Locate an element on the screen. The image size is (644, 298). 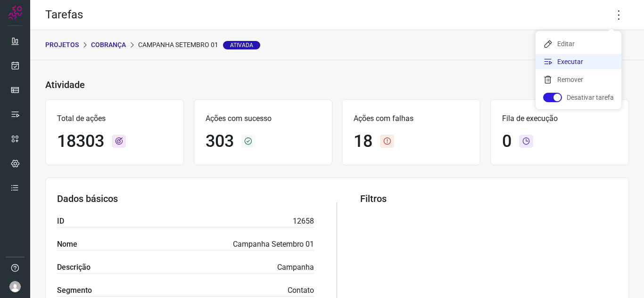
p: Ações com falhas is located at coordinates (411, 119).